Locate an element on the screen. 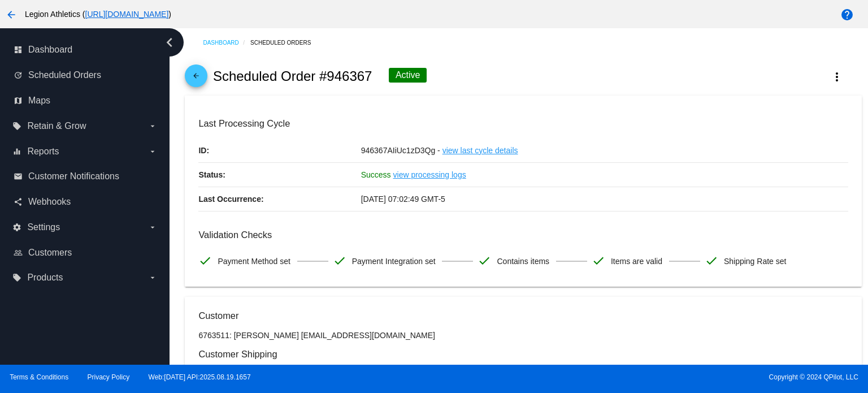 This screenshot has height=393, width=868. i: people_outline is located at coordinates (18, 252).